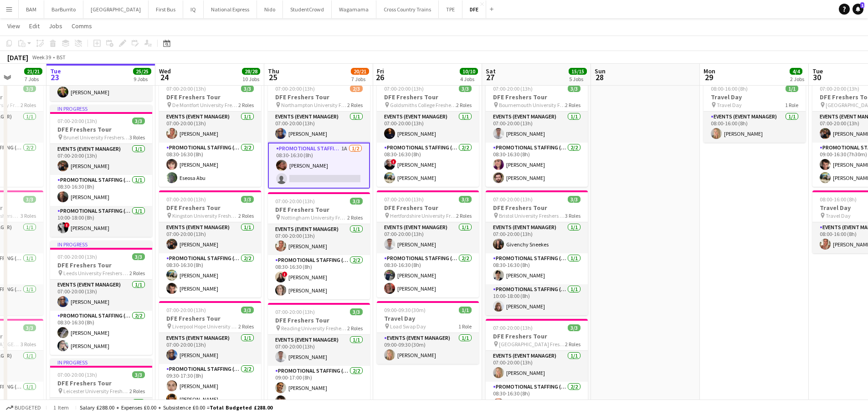 The image size is (868, 415). Describe the element at coordinates (210, 244) in the screenshot. I see `app-job-card: 07:00-20:00 (13h)3/3DFE Freshers Tour Kingston University Freshers Fair2 RolesEvents (Event Manag...` at that location.